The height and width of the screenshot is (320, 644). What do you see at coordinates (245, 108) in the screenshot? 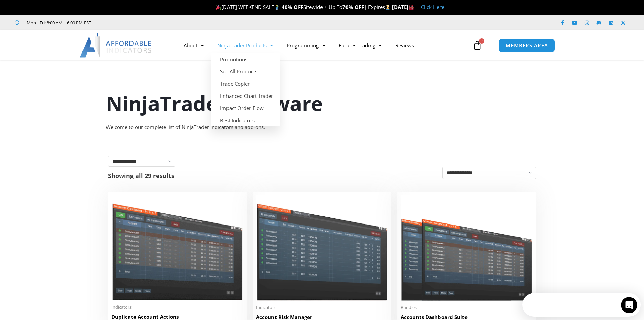
I see `a: Impact Order Flow` at bounding box center [245, 108].